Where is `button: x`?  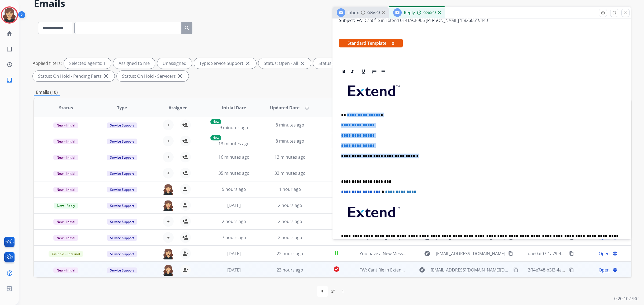
button: x is located at coordinates (393, 43).